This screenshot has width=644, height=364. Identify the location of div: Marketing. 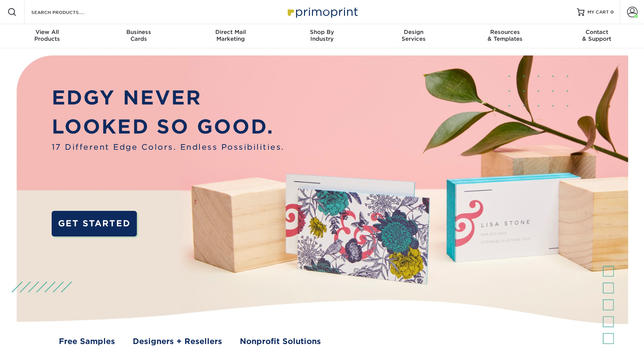
(230, 35).